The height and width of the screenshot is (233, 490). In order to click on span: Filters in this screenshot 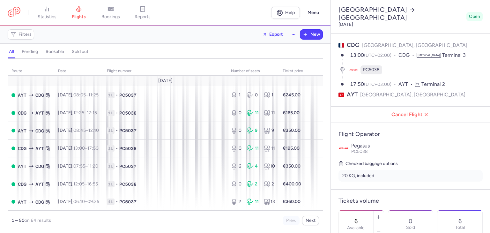, I will do `click(25, 34)`.